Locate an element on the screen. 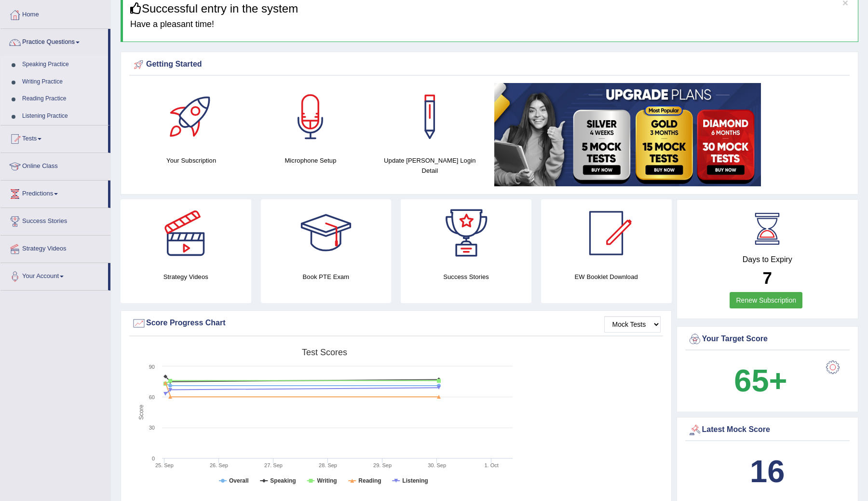  a: Listening Practice is located at coordinates (62, 116).